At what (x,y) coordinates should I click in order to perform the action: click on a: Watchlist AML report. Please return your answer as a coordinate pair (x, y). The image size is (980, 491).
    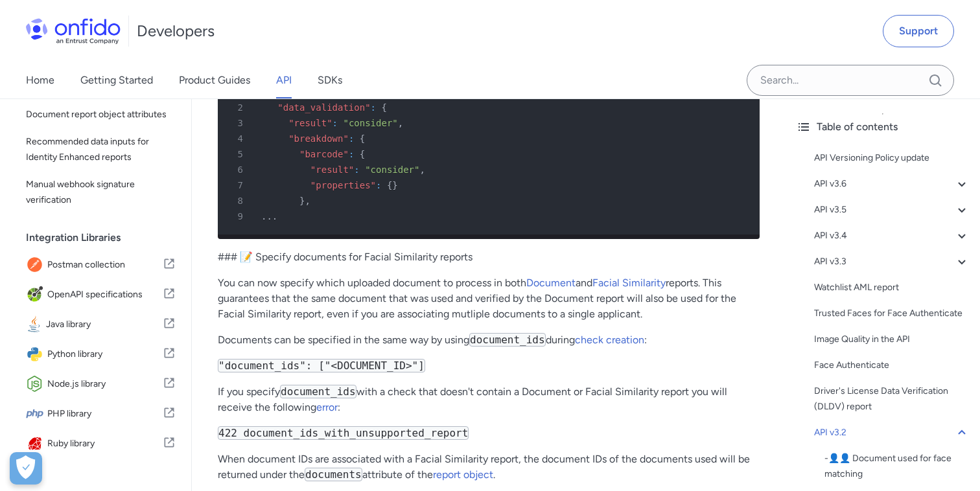
    Looking at the image, I should click on (892, 288).